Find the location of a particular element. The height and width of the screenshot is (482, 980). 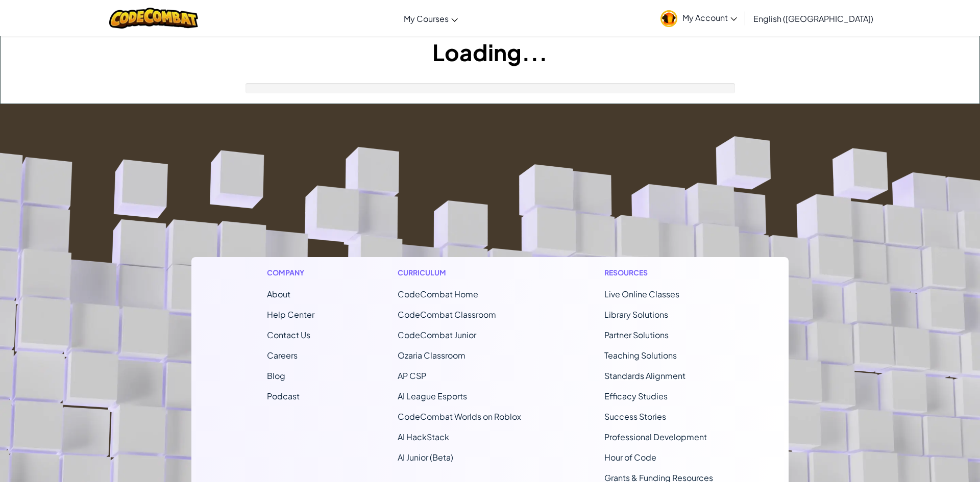

a: CodeCombat Classroom is located at coordinates (447, 315).